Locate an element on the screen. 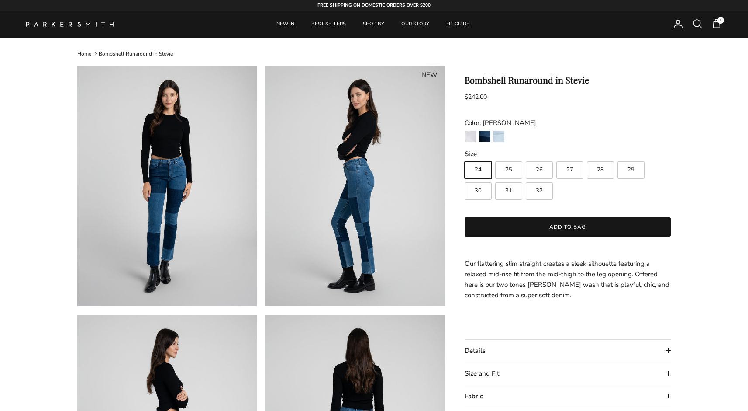  a: Riviera is located at coordinates (499, 138).